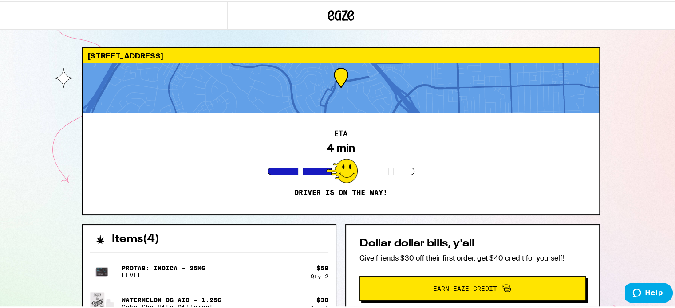 This screenshot has width=675, height=308. Describe the element at coordinates (341, 192) in the screenshot. I see `p: Driver is on the way!` at that location.